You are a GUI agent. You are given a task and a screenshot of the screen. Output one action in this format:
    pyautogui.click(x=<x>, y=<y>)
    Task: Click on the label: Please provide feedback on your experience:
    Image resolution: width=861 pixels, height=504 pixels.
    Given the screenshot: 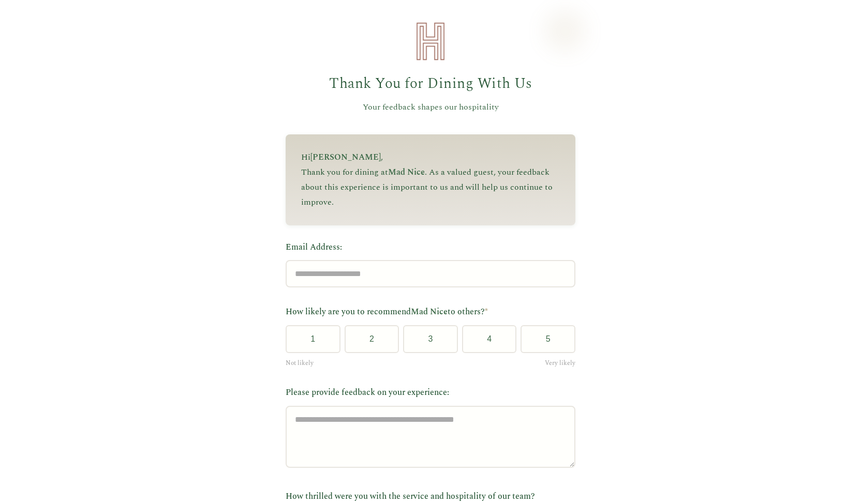 What is the action you would take?
    pyautogui.click(x=430, y=393)
    